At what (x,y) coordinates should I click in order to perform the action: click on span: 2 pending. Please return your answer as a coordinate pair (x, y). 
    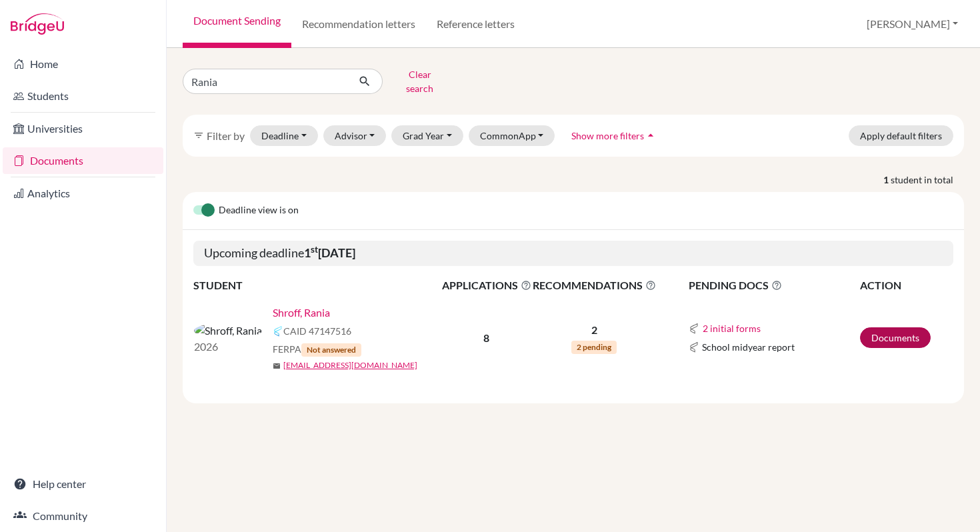
    Looking at the image, I should click on (594, 347).